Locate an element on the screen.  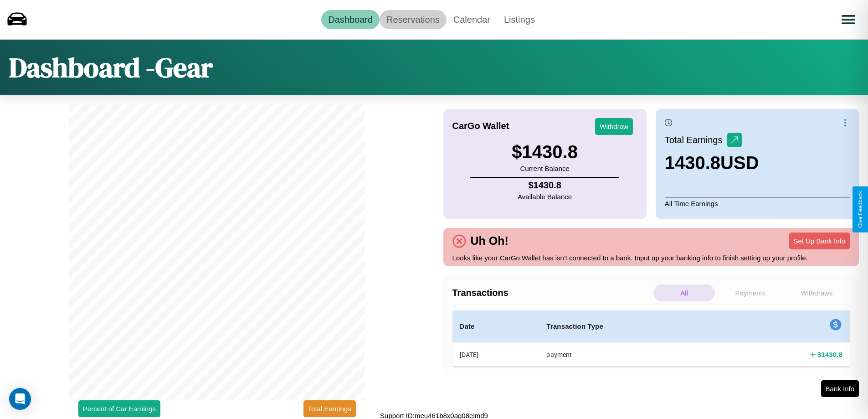
h3: $ 1430.8 is located at coordinates (544, 152).